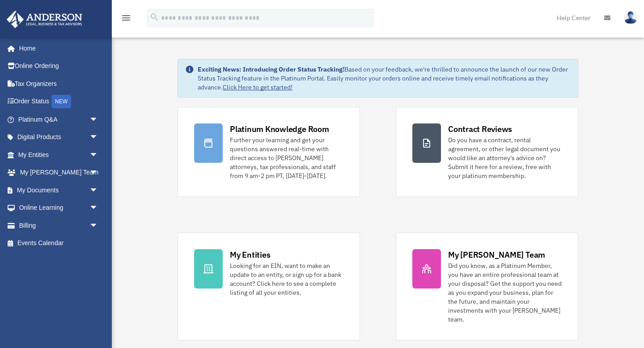 Image resolution: width=644 pixels, height=348 pixels. I want to click on a: Platinum Q&Aarrow_drop_down, so click(59, 120).